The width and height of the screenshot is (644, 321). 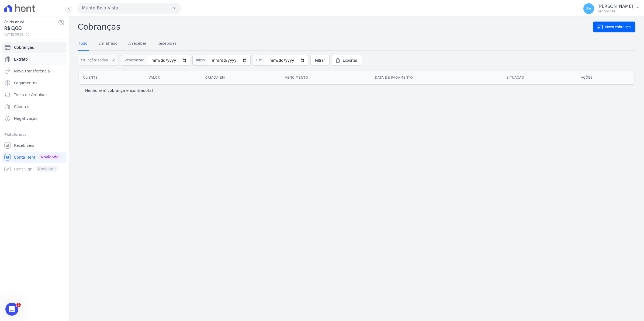 I want to click on th: Valor, so click(x=172, y=77).